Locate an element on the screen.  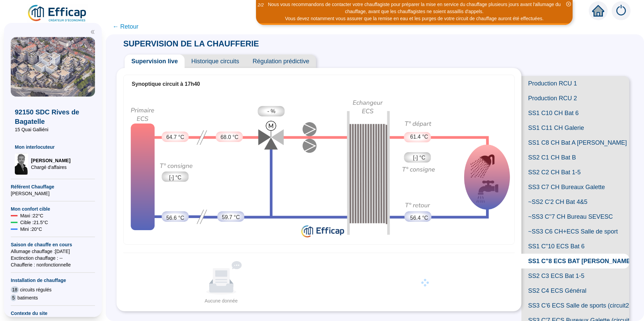
div: Aucune donnée is located at coordinates (221, 301).